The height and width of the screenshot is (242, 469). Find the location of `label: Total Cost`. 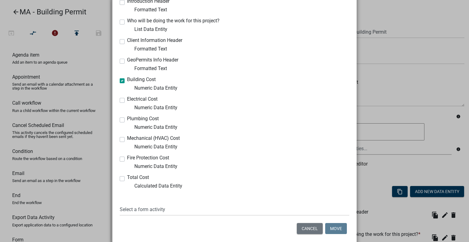

label: Total Cost is located at coordinates (138, 177).